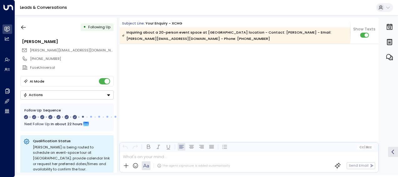 The height and width of the screenshot is (177, 398). What do you see at coordinates (72, 67) in the screenshot?
I see `div: FuseUniversal` at bounding box center [72, 67].